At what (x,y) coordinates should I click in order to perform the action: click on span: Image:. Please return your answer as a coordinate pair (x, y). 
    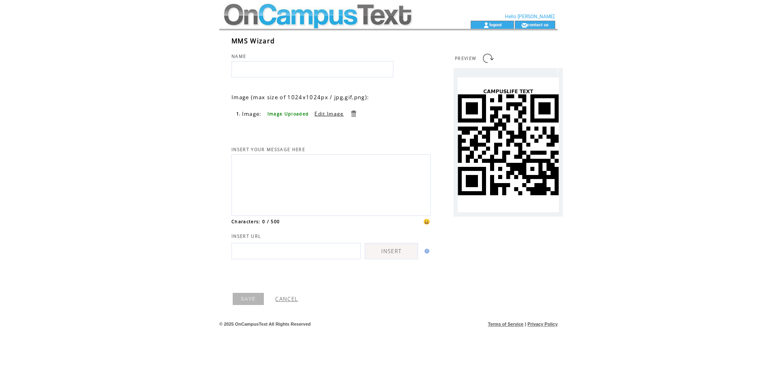
    Looking at the image, I should click on (252, 114).